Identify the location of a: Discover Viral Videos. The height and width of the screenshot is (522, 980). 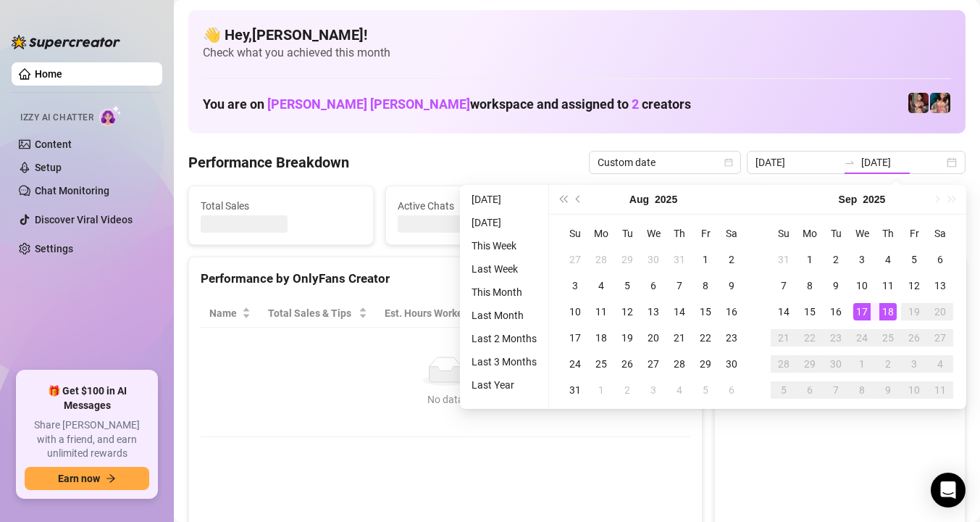
(84, 219).